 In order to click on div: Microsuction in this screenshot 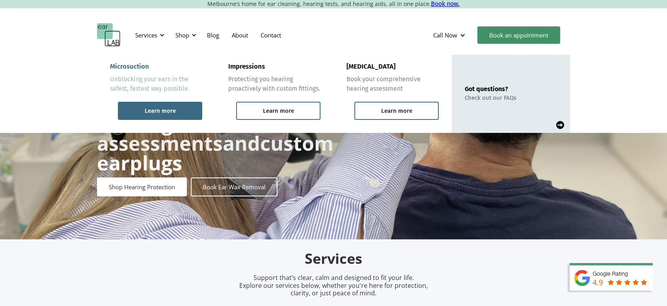, I will do `click(129, 67)`.